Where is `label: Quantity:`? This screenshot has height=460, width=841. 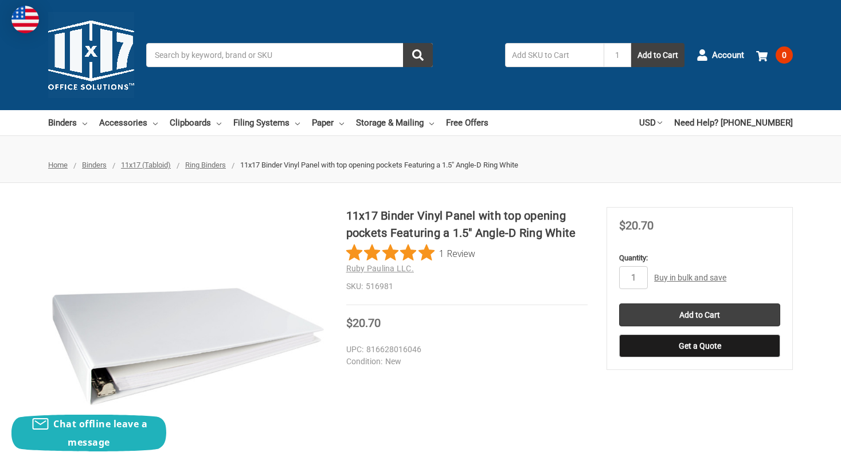 label: Quantity: is located at coordinates (699, 258).